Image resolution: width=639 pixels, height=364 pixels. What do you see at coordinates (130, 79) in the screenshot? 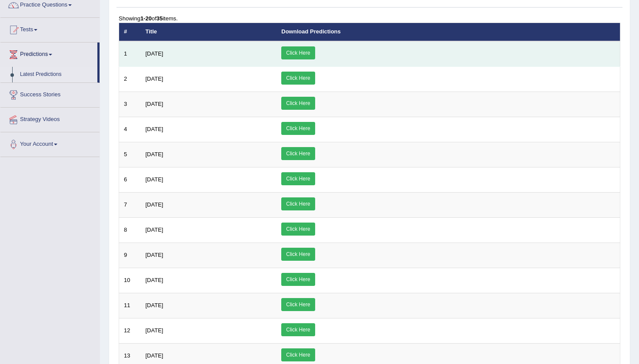
I see `td: 2` at bounding box center [130, 79].